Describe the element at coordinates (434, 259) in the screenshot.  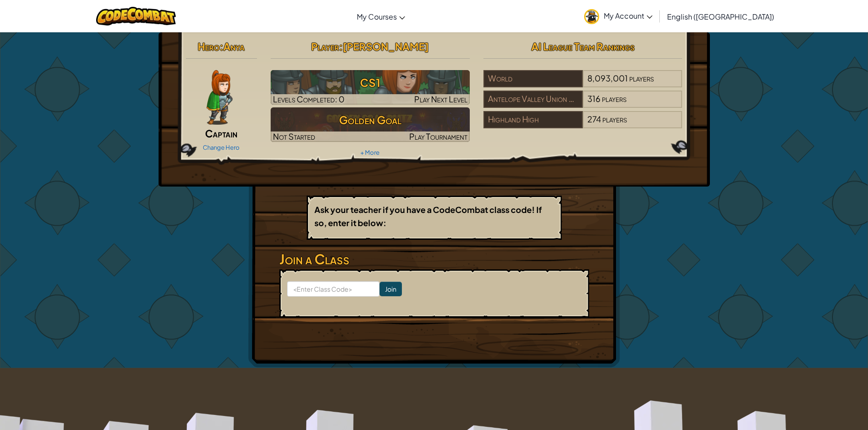
I see `h3: Join a Class` at that location.